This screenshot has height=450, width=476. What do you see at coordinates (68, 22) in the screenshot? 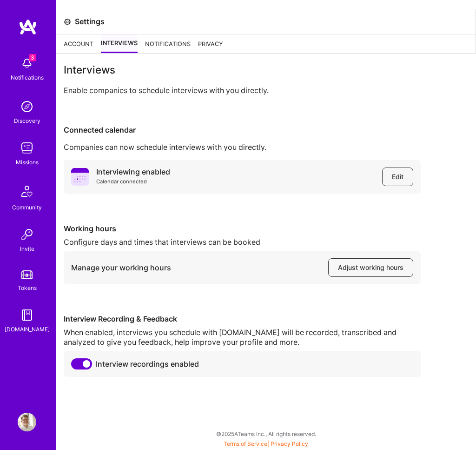
I see `i: icon Settings` at bounding box center [68, 22].